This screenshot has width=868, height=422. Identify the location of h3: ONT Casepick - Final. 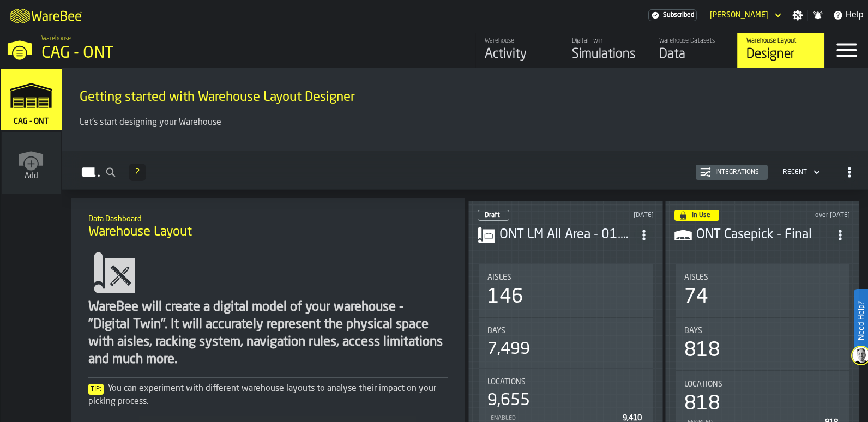
(763, 235).